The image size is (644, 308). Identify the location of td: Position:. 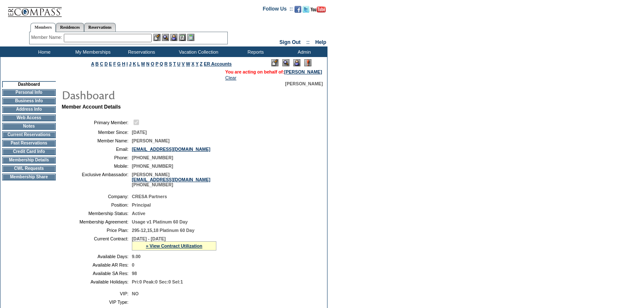
(97, 205).